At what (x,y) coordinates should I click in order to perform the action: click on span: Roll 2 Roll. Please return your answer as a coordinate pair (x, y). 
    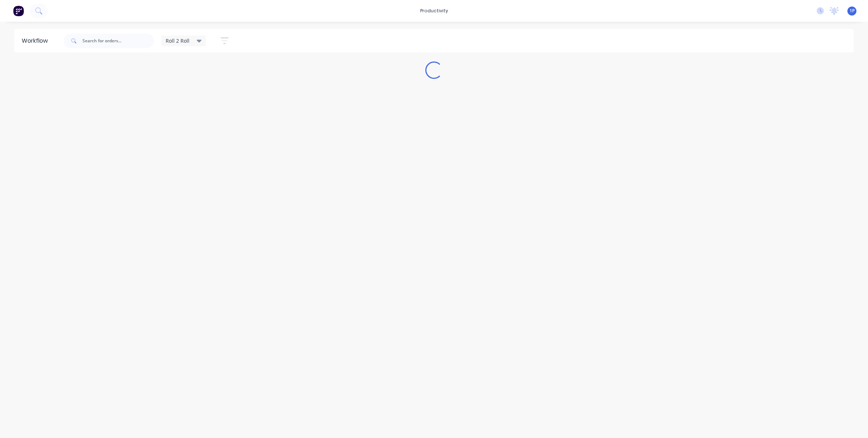
    Looking at the image, I should click on (178, 41).